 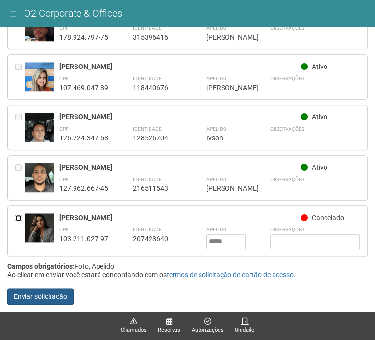 I want to click on div: 315396416, so click(x=157, y=37).